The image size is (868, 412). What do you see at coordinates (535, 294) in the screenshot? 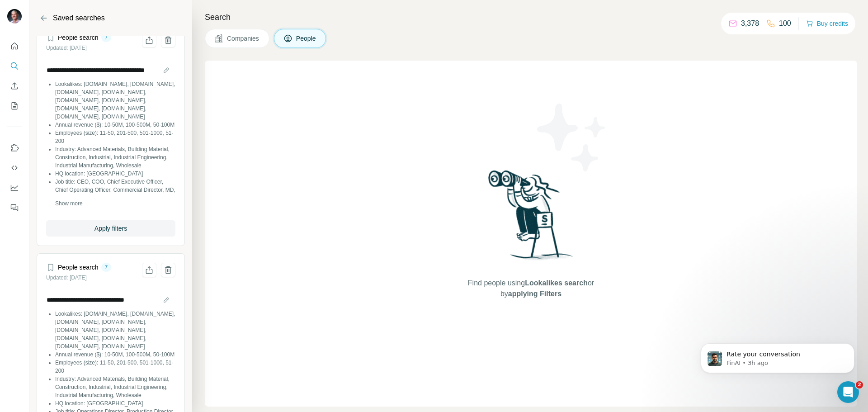
I see `span: applying Filters` at bounding box center [535, 294].